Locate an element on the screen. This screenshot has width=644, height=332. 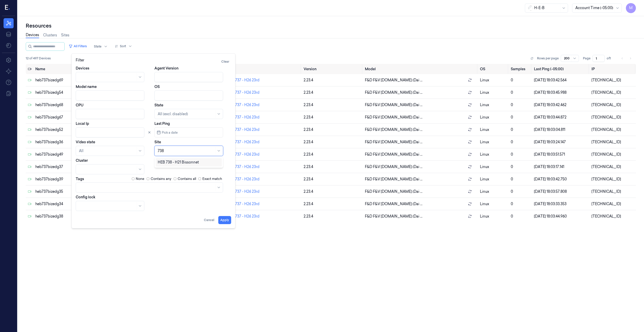
label: Config lock is located at coordinates (86, 197).